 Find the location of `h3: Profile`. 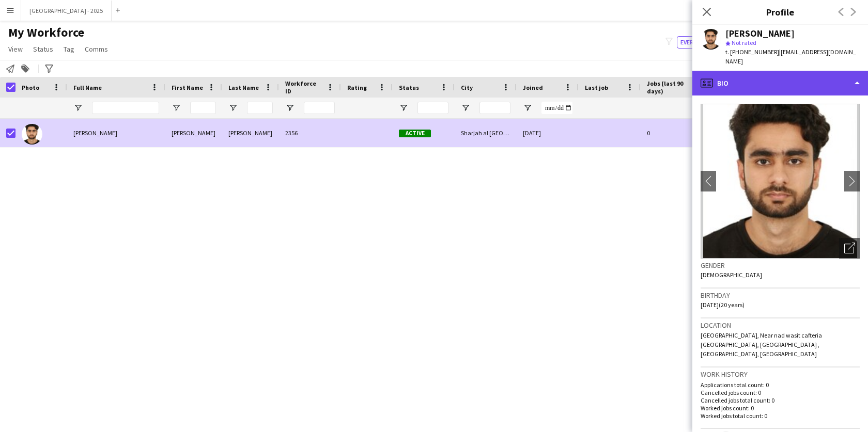

h3: Profile is located at coordinates (781, 12).